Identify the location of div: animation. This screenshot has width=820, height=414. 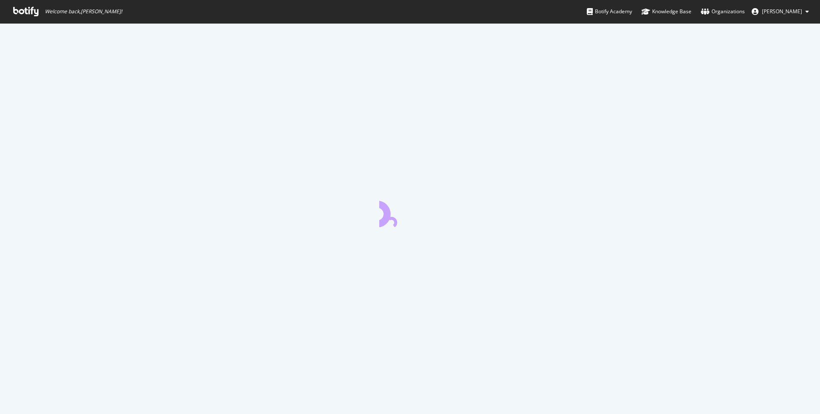
(410, 212).